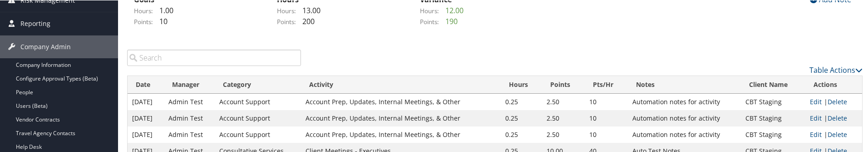  What do you see at coordinates (35, 23) in the screenshot?
I see `span: Reporting` at bounding box center [35, 23].